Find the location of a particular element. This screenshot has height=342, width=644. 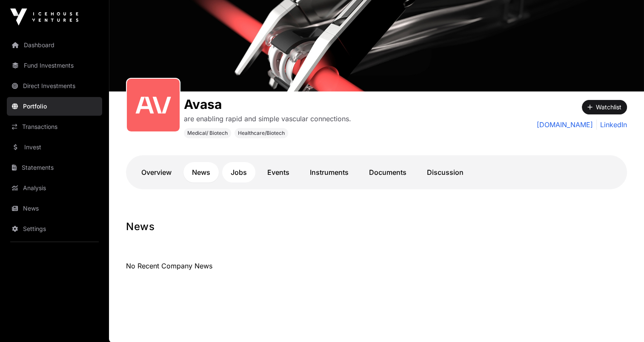

a: LinkedIn is located at coordinates (612, 124).